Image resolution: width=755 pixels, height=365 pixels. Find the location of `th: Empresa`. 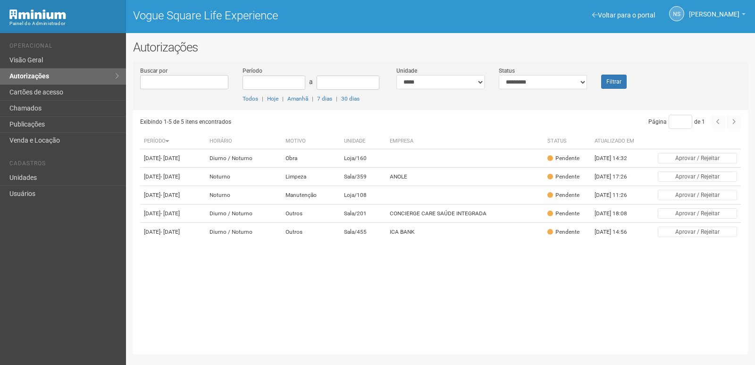

th: Empresa is located at coordinates (465, 141).